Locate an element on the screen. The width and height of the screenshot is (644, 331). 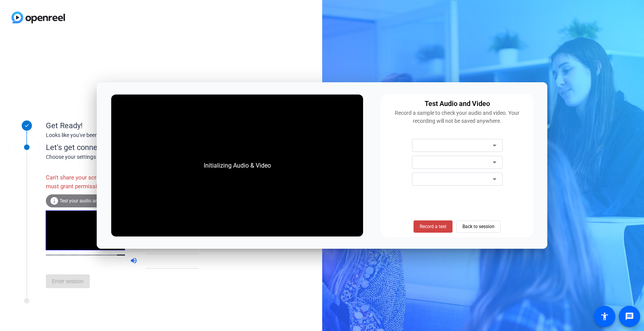
div: Initializing Audio & Video is located at coordinates (237, 166).